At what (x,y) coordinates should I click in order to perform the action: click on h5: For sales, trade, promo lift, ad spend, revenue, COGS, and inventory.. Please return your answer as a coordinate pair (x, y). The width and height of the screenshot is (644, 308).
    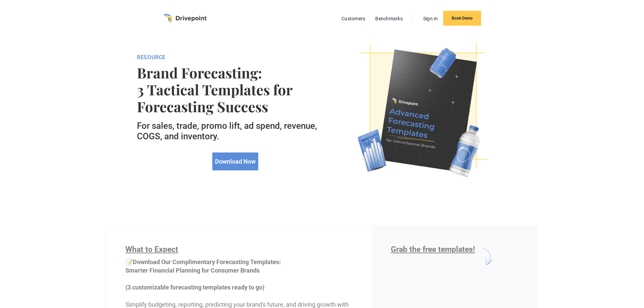
    Looking at the image, I should click on (236, 131).